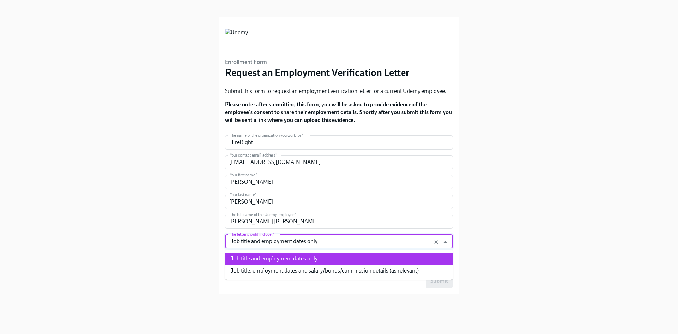  Describe the element at coordinates (338, 112) in the screenshot. I see `strong: Please note: after submitting this form, you will be asked to provide evidence of the employee's ...` at that location.